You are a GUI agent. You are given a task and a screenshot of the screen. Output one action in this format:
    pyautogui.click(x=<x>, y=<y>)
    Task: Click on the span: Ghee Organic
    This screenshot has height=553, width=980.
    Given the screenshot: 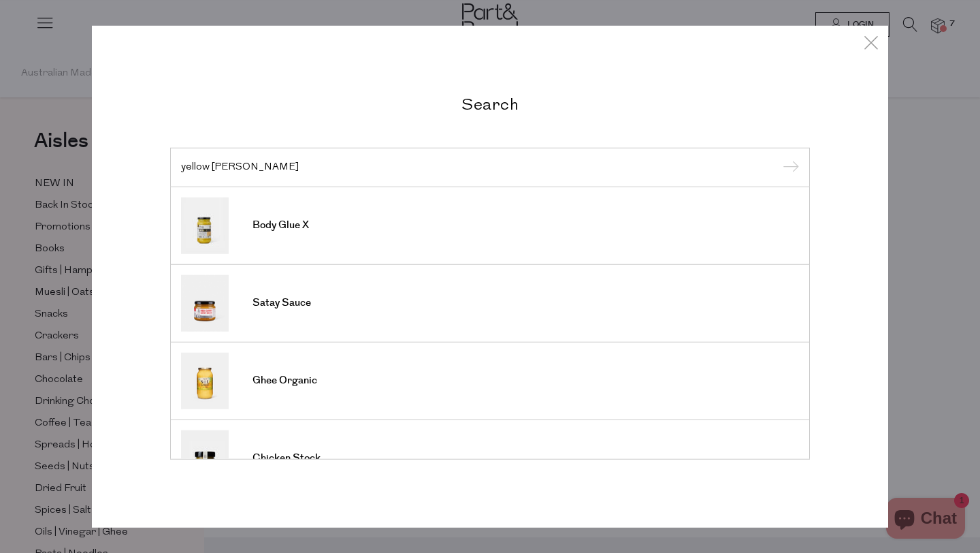 What is the action you would take?
    pyautogui.click(x=285, y=380)
    